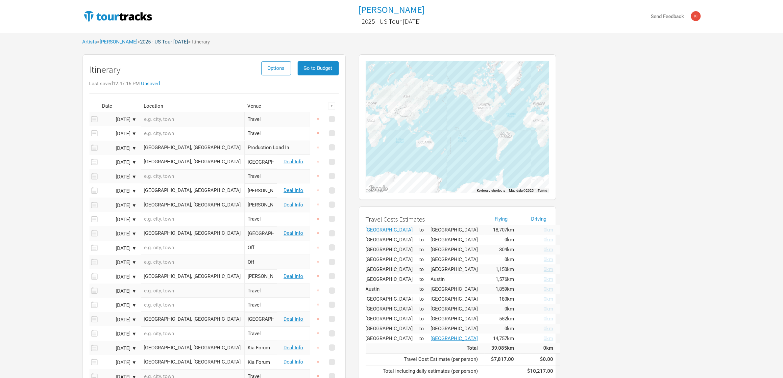 Image resolution: width=783 pixels, height=378 pixels. I want to click on strong: $10,217.00, so click(540, 371).